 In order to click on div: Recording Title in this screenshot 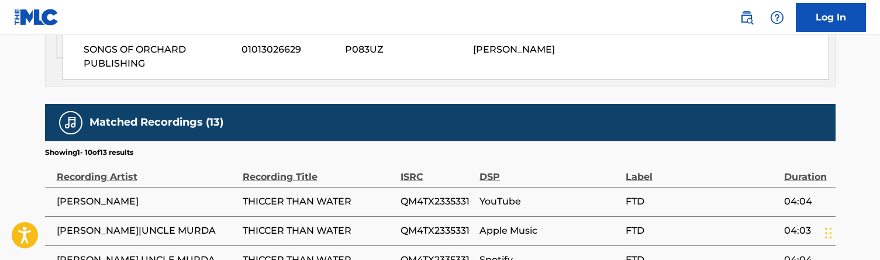, I will do `click(319, 171)`.